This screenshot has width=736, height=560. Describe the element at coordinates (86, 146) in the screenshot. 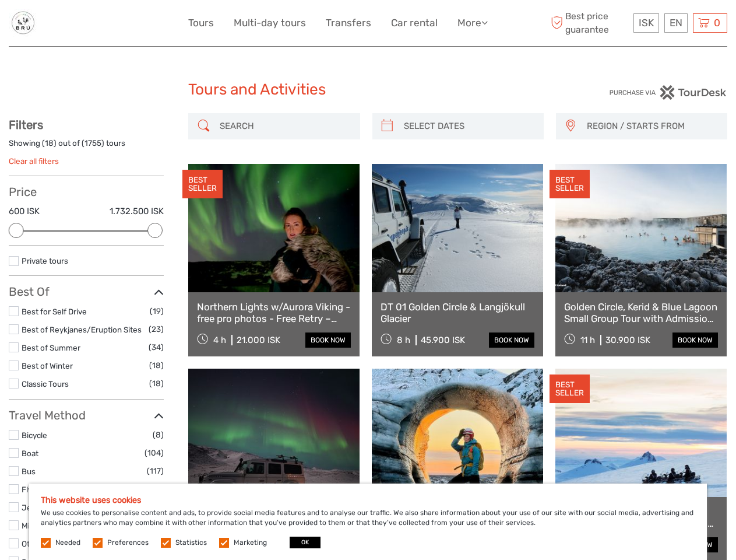

I see `div: Showing ( ) out of ( ) tours` at that location.